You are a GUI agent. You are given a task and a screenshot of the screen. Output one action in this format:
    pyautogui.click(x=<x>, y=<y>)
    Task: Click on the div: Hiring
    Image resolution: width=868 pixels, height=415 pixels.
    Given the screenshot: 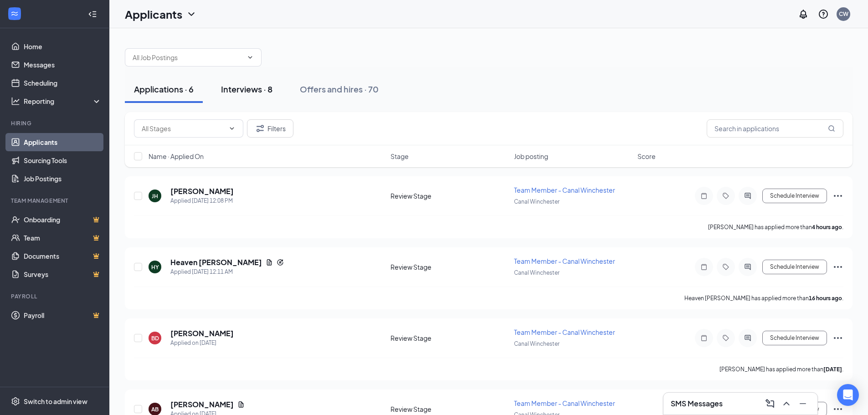 What is the action you would take?
    pyautogui.click(x=55, y=123)
    